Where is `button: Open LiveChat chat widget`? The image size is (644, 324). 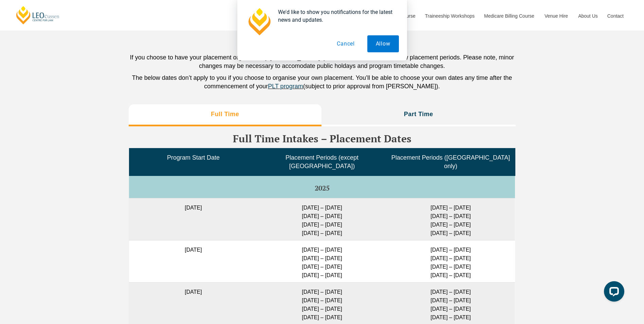
button: Open LiveChat chat widget is located at coordinates (16, 13).